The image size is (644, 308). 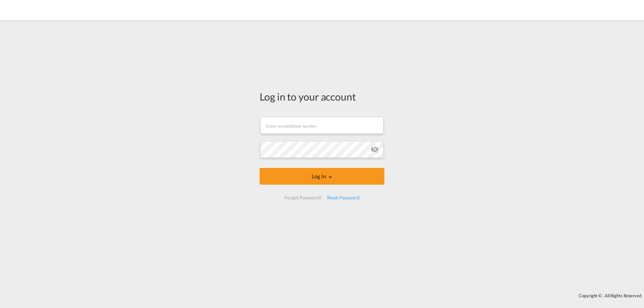 What do you see at coordinates (322, 97) in the screenshot?
I see `div: Log in to your account` at bounding box center [322, 97].